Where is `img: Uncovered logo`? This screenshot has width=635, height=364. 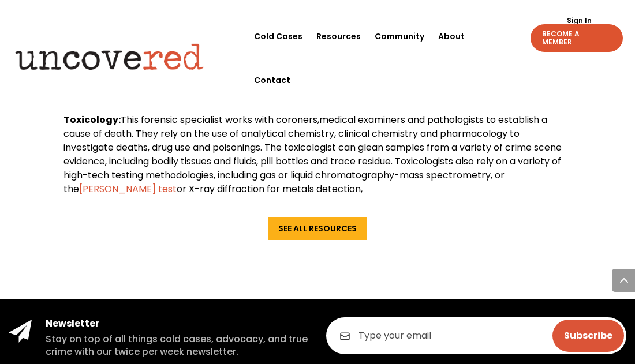 img: Uncovered logo is located at coordinates (109, 56).